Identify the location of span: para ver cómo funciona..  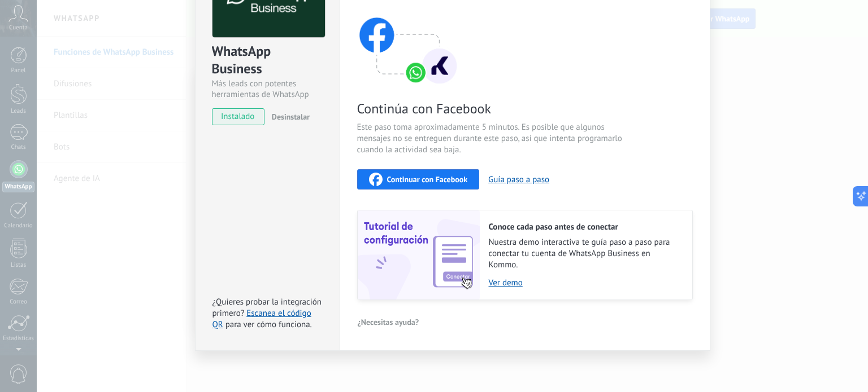
(269, 325).